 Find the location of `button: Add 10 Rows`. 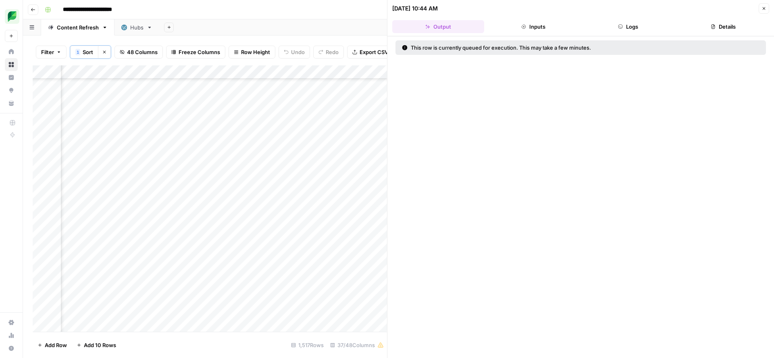

button: Add 10 Rows is located at coordinates (96, 345).